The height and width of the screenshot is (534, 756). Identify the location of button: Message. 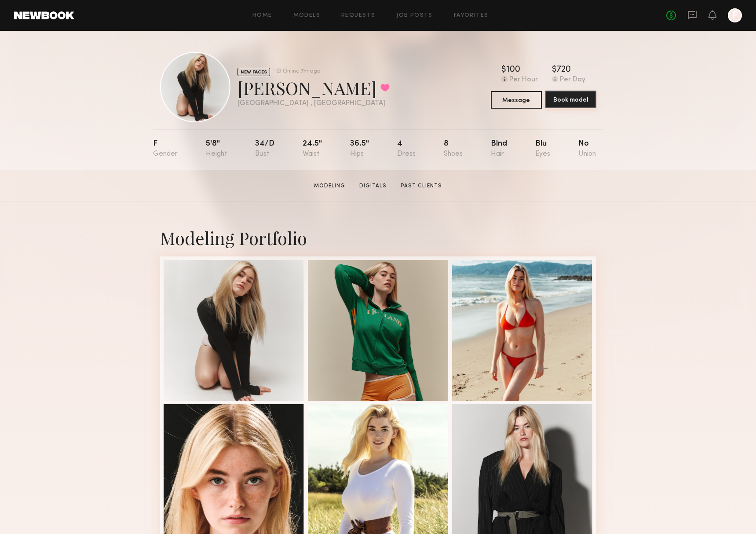
(516, 99).